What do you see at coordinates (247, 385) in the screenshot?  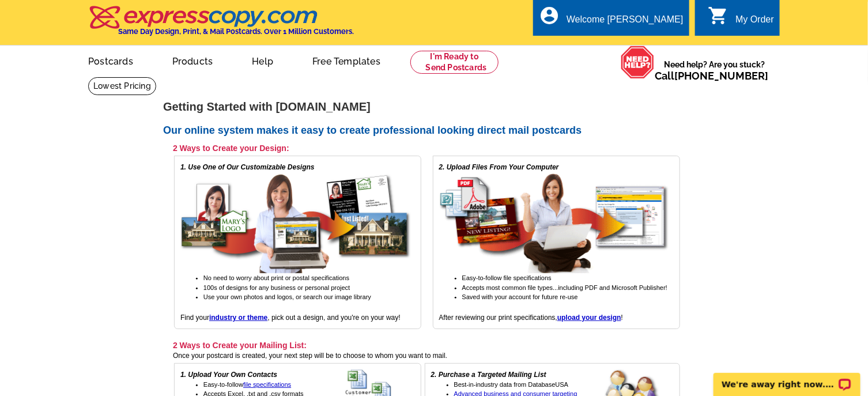 I see `span: Easy-to-follow` at bounding box center [247, 385].